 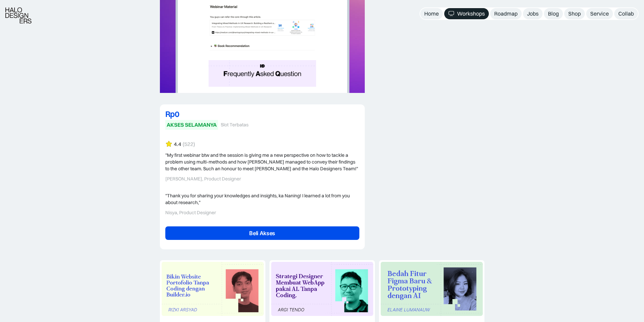 I want to click on div: AKSES SELAMANYA, so click(x=191, y=125).